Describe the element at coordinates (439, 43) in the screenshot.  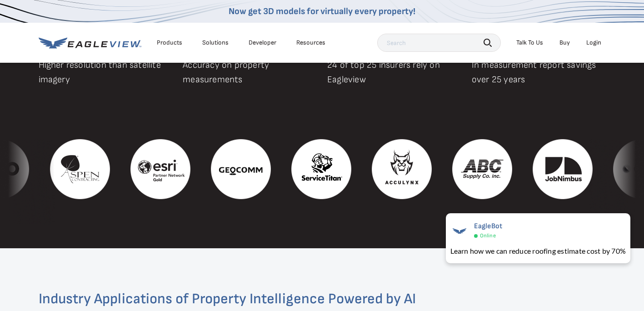
I see `input: Search` at that location.